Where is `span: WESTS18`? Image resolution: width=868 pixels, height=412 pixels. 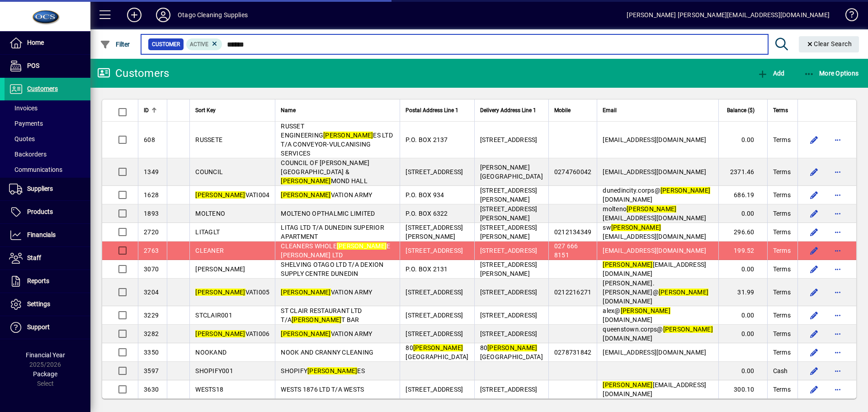 span: WESTS18 is located at coordinates (209, 390).